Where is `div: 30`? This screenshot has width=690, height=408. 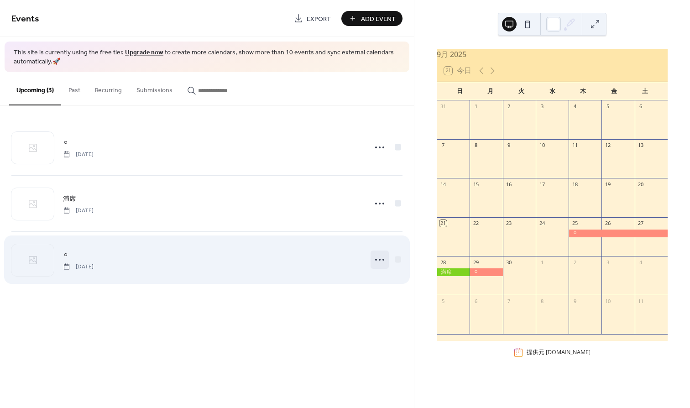
div: 30 is located at coordinates (509, 262).